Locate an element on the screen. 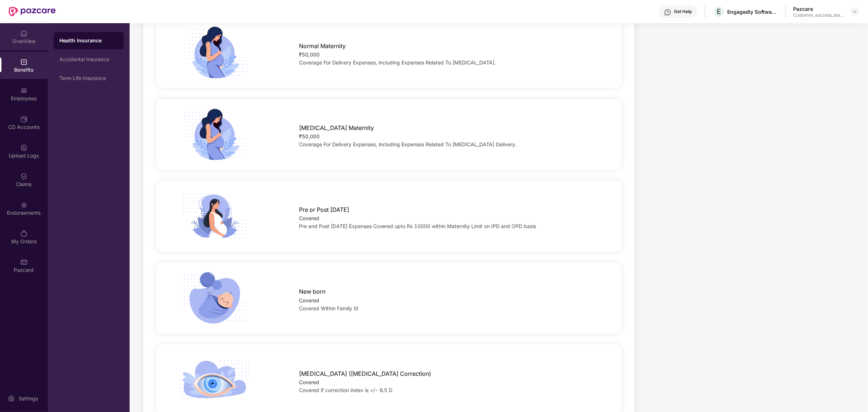 The height and width of the screenshot is (412, 868). img: svg+xml;base64,PHN2ZyBpZD0iTXlfT3JkZXJzIiBkYXRhLW5hbWU9Ik15IE9yZGVycyIgeG1sbnM9Imh0dHA6Ly93d3cudz... is located at coordinates (24, 233).